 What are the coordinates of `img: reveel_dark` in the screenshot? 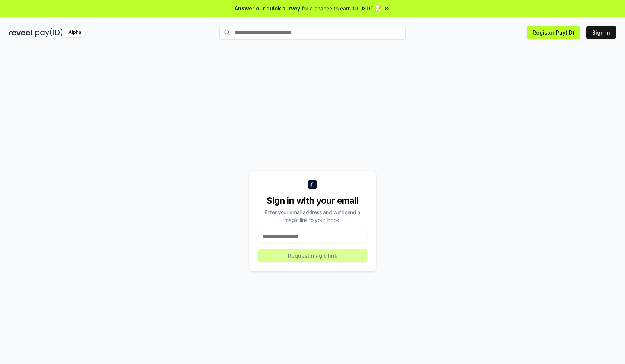 It's located at (21, 32).